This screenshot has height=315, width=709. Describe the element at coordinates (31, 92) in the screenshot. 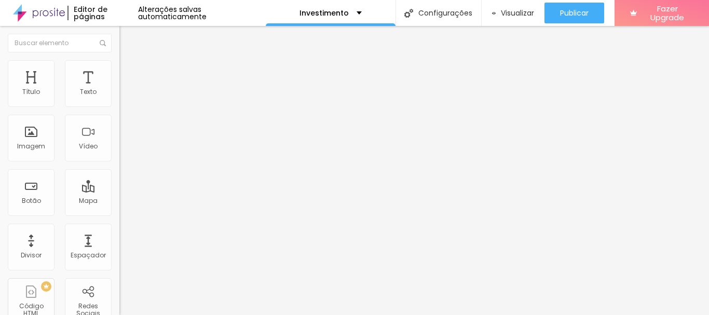

I see `div: Título` at that location.